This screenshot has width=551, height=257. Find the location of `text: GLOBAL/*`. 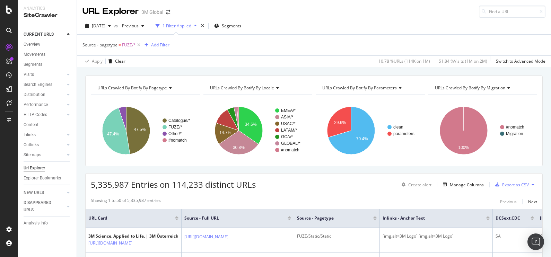

text: GLOBAL/* is located at coordinates (291, 143).